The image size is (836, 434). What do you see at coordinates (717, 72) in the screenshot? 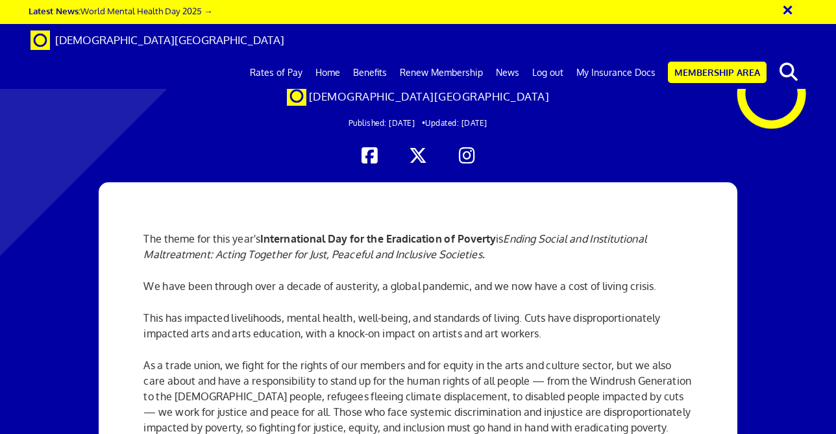
I see `a: Membership Area` at bounding box center [717, 72].